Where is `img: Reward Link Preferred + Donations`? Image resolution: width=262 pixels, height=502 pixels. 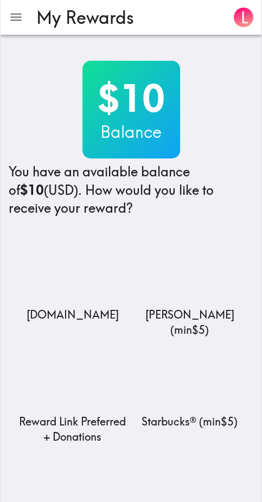 img: Reward Link Preferred + Donations is located at coordinates (73, 380).